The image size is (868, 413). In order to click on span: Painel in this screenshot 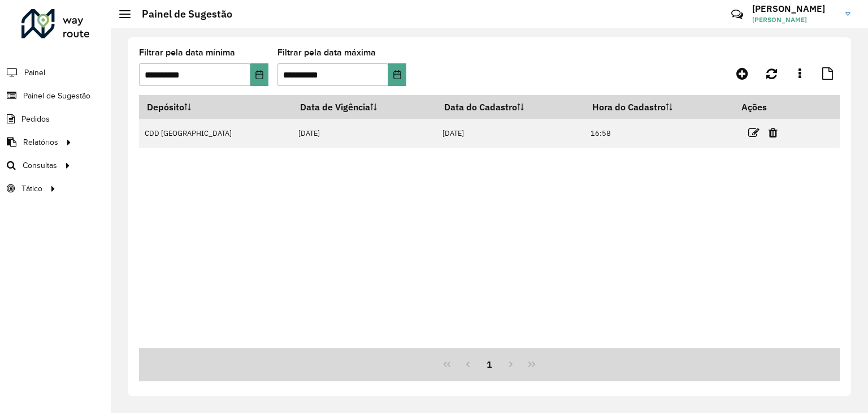, I will do `click(34, 72)`.